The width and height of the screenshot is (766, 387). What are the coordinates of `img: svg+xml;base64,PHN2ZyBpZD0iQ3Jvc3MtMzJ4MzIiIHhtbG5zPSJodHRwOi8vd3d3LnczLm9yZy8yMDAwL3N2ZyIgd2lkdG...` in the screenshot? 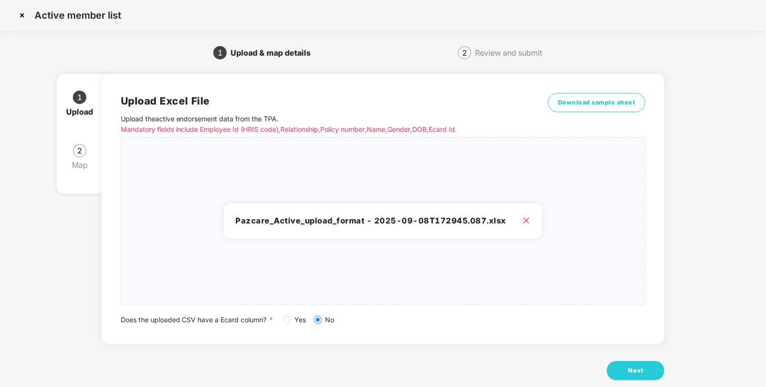 It's located at (22, 15).